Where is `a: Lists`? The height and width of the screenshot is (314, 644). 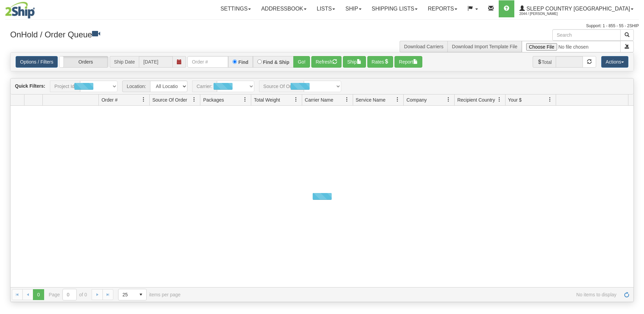 a: Lists is located at coordinates (326, 9).